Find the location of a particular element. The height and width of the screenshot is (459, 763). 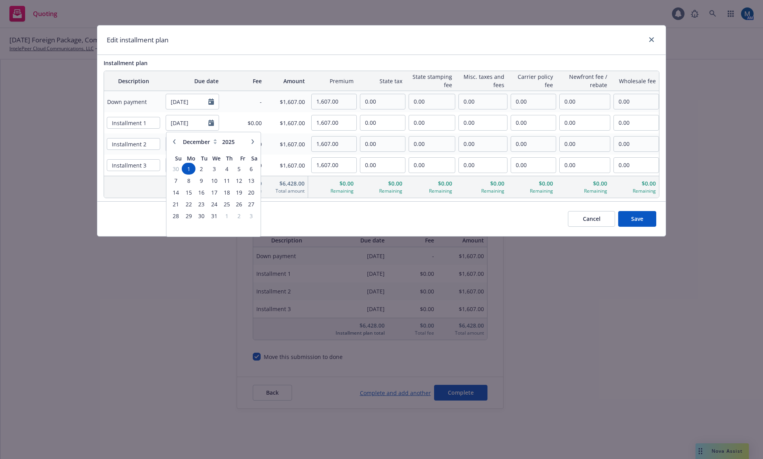

span: Sa is located at coordinates (254, 158).